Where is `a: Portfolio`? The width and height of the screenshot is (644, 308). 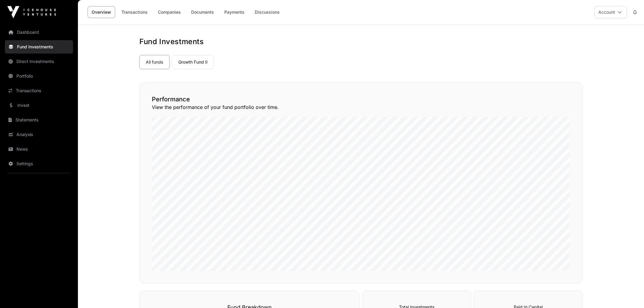 a: Portfolio is located at coordinates (39, 76).